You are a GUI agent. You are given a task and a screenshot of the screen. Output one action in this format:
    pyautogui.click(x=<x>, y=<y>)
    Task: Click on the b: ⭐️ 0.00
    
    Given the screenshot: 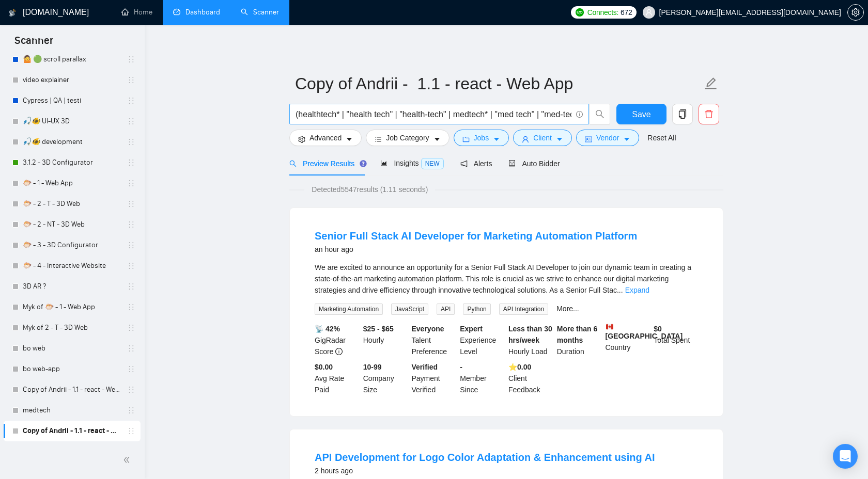 What is the action you would take?
    pyautogui.click(x=520, y=367)
    